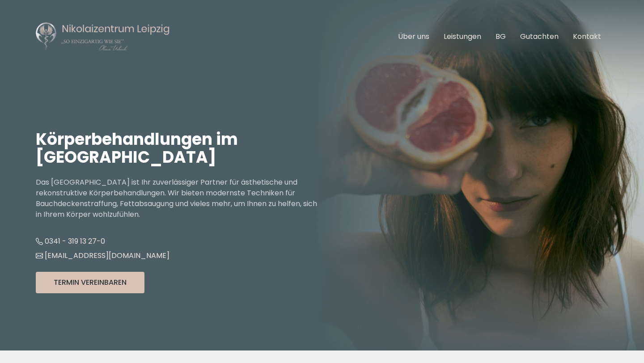 This screenshot has width=644, height=363. I want to click on a: Gutachten, so click(540, 36).